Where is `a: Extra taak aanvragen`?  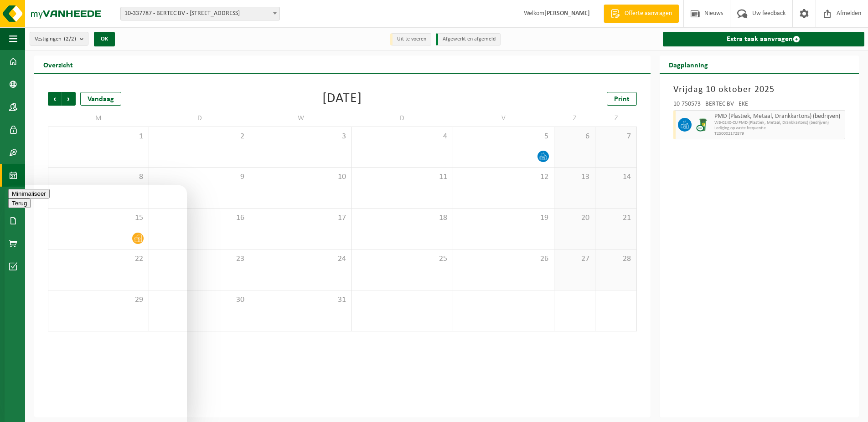
a: Extra taak aanvragen is located at coordinates (764, 39).